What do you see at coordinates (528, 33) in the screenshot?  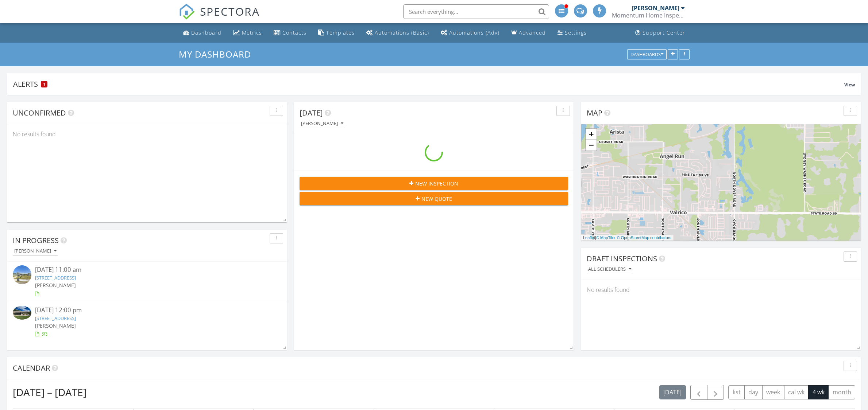 I see `a: Advanced` at bounding box center [528, 33].